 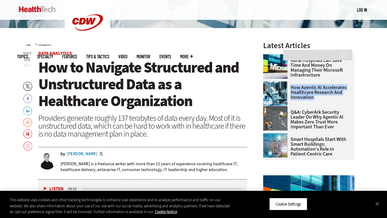 I want to click on a: MonITor, so click(x=143, y=56).